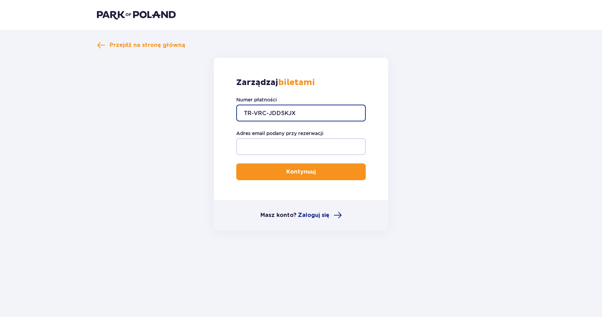  Describe the element at coordinates (136, 15) in the screenshot. I see `img: Park of Poland logo` at that location.